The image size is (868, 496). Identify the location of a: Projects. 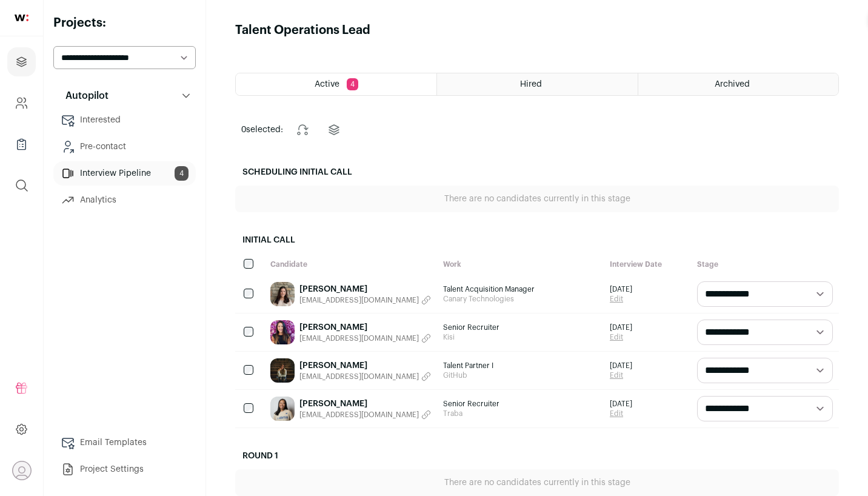
(21, 62).